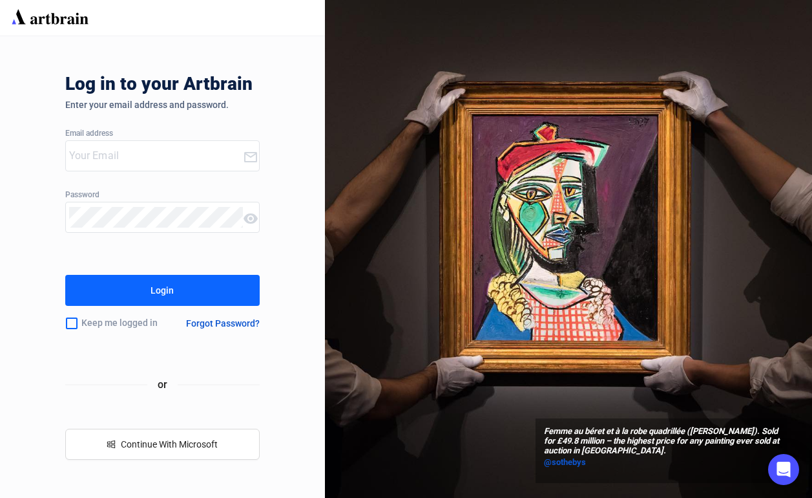  What do you see at coordinates (662, 462) in the screenshot?
I see `a: @sothebys` at bounding box center [662, 462].